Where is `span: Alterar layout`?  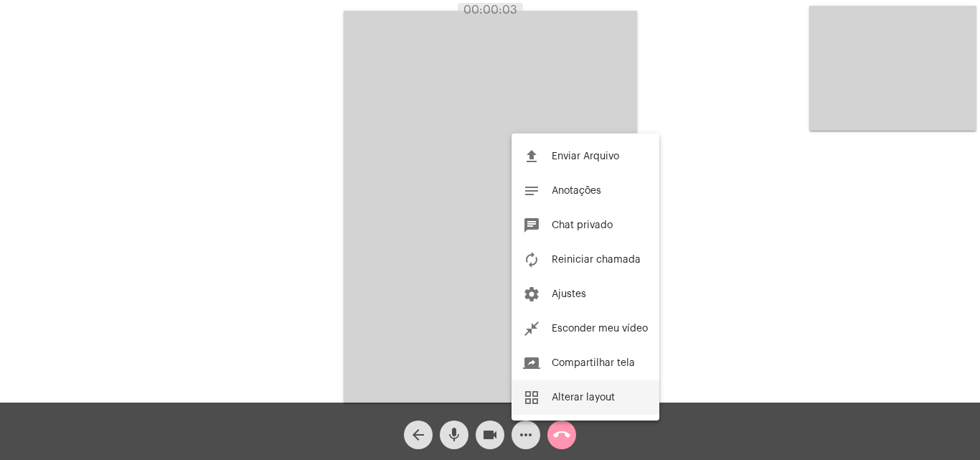
span: Alterar layout is located at coordinates (583, 398).